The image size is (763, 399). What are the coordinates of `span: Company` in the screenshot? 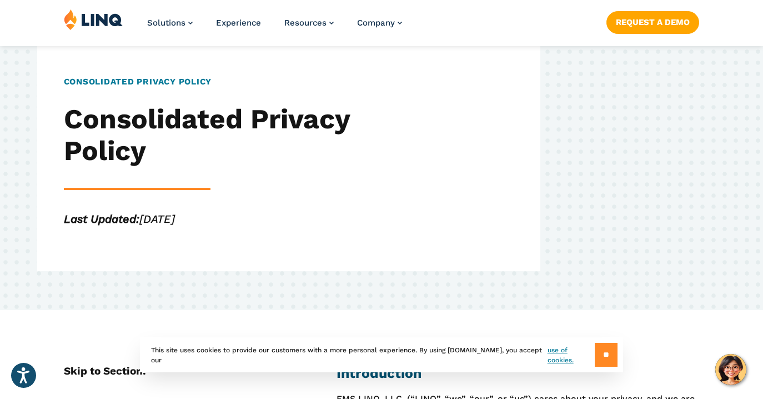 It's located at (376, 23).